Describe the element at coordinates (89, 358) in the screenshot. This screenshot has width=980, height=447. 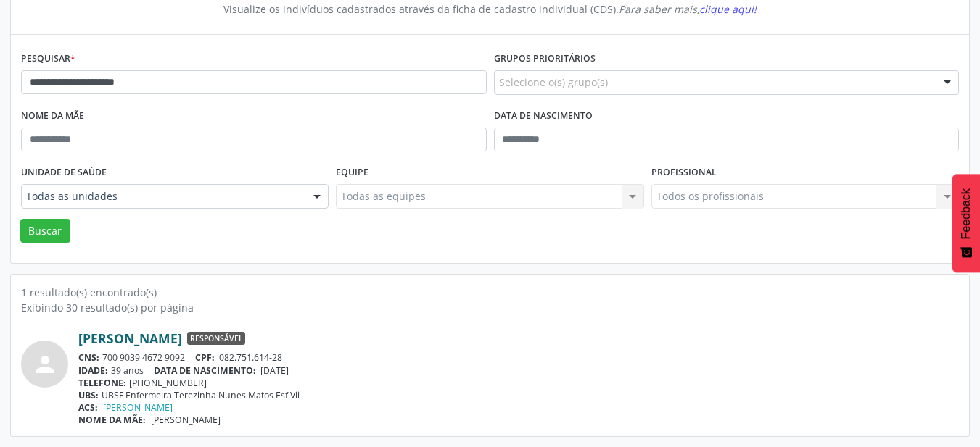
I see `span: CNS:` at that location.